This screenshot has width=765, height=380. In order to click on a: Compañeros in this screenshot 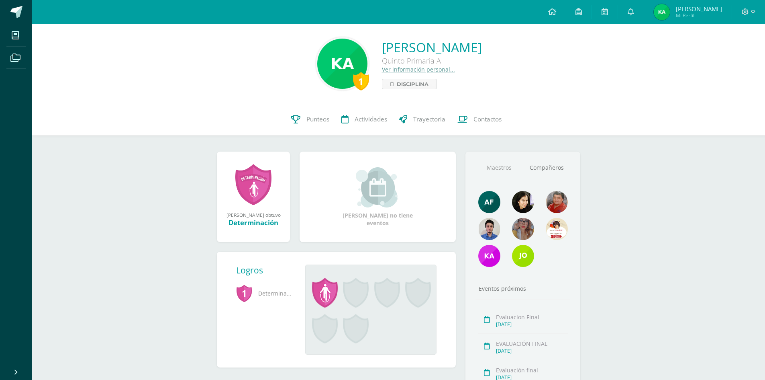, I will do `click(547, 168)`.